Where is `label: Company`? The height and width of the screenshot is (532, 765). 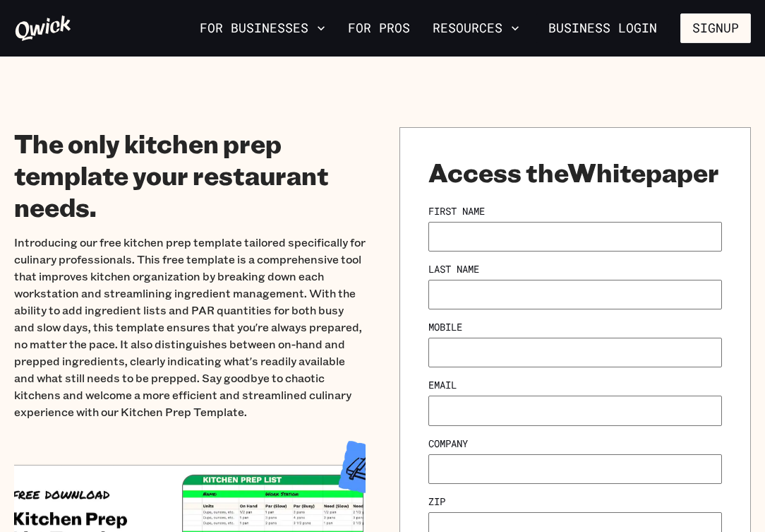 label: Company is located at coordinates (448, 444).